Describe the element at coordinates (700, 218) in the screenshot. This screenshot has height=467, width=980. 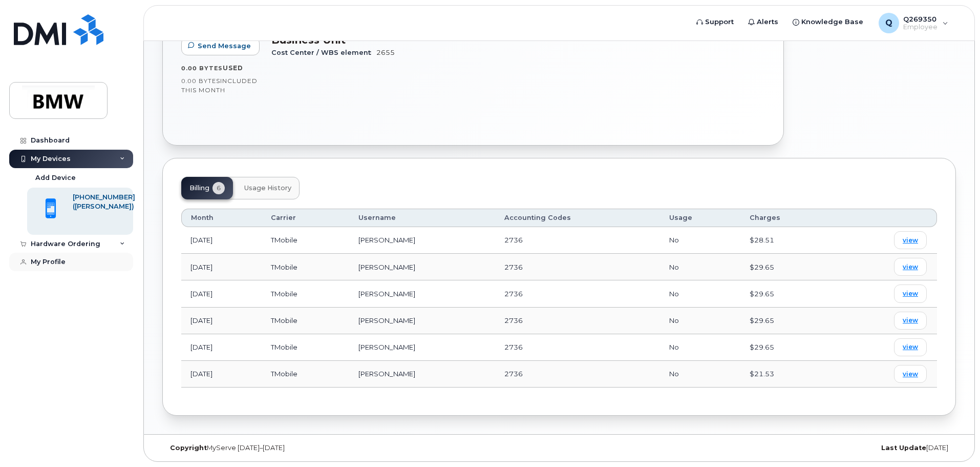
I see `th: Usage` at that location.